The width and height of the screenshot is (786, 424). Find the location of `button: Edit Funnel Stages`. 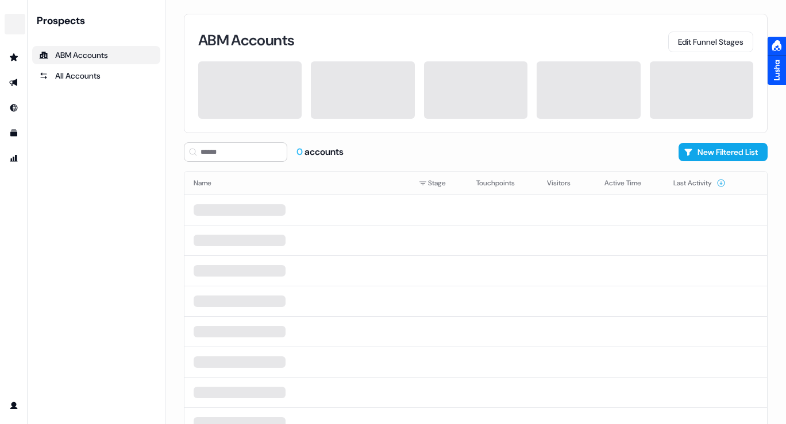

button: Edit Funnel Stages is located at coordinates (710, 42).